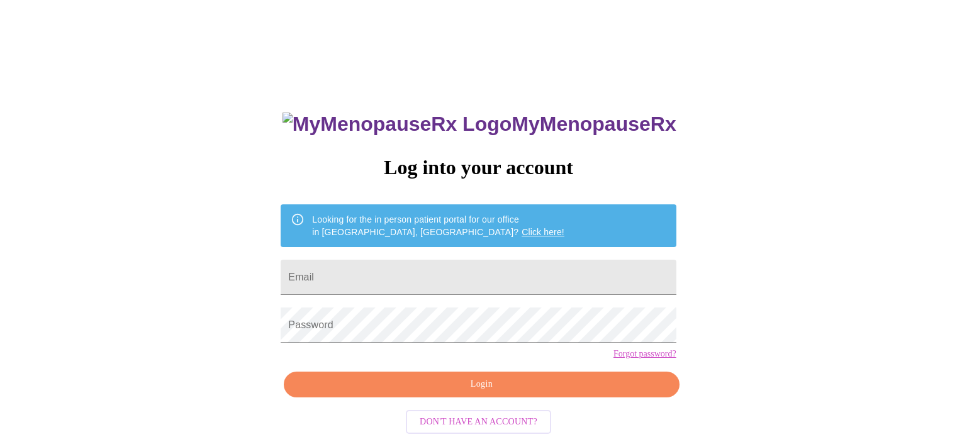  What do you see at coordinates (478, 422) in the screenshot?
I see `button: Don't have an account?` at bounding box center [478, 422].